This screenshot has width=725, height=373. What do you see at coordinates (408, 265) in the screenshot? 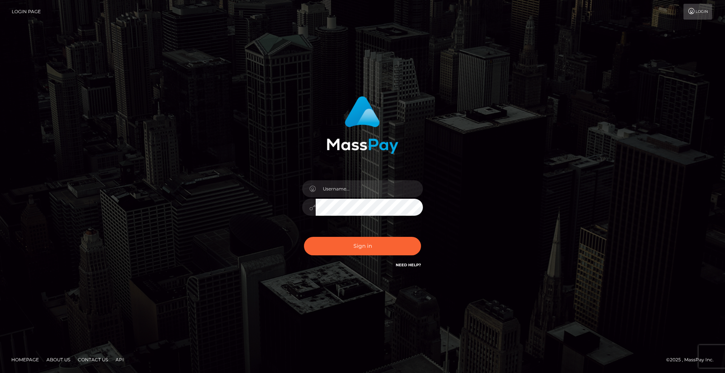
I see `a: Need Help?` at bounding box center [408, 265].